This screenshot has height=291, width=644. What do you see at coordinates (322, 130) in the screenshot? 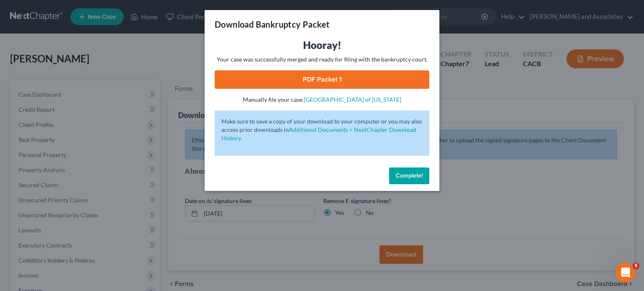
I see `p: Make sure to save a copy of your download to your computer or you may also access prior downloads in` at bounding box center [322, 130].